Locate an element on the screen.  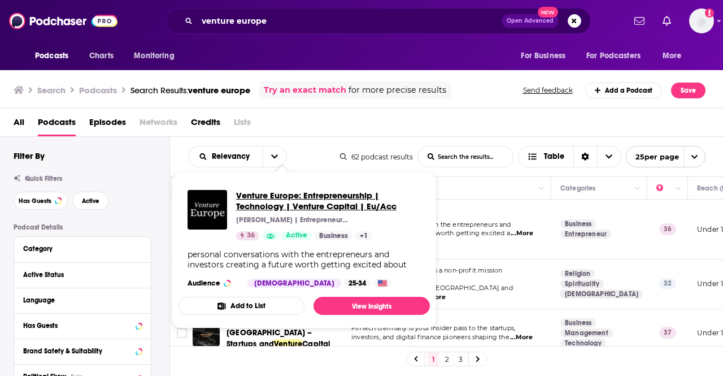
a: Search Results:venture europe is located at coordinates (190, 90).